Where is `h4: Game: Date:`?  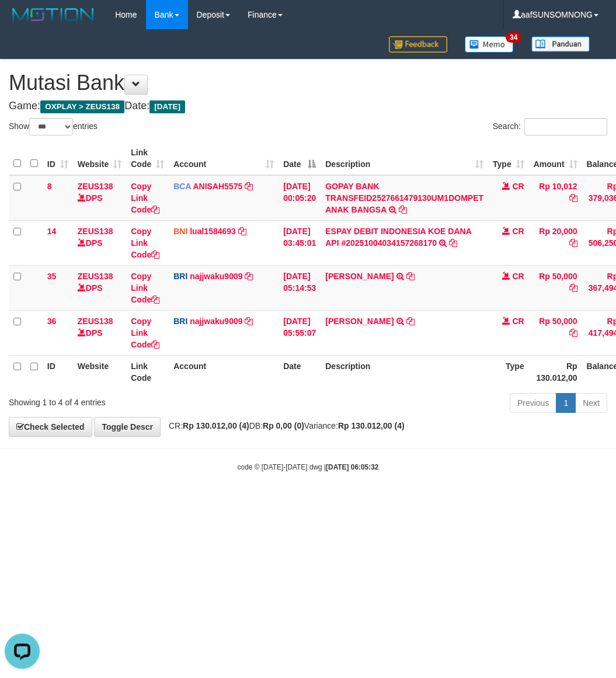
h4: Game: Date: is located at coordinates (307, 107).